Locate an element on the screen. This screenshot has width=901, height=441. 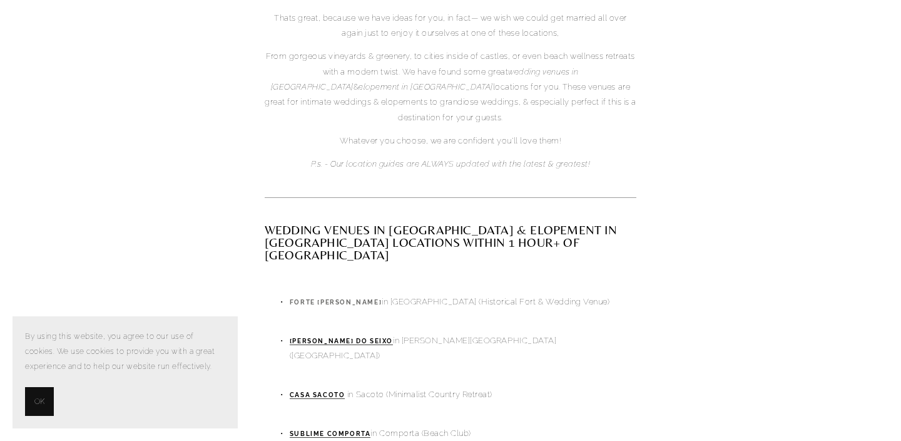
span: OK is located at coordinates (39, 401).